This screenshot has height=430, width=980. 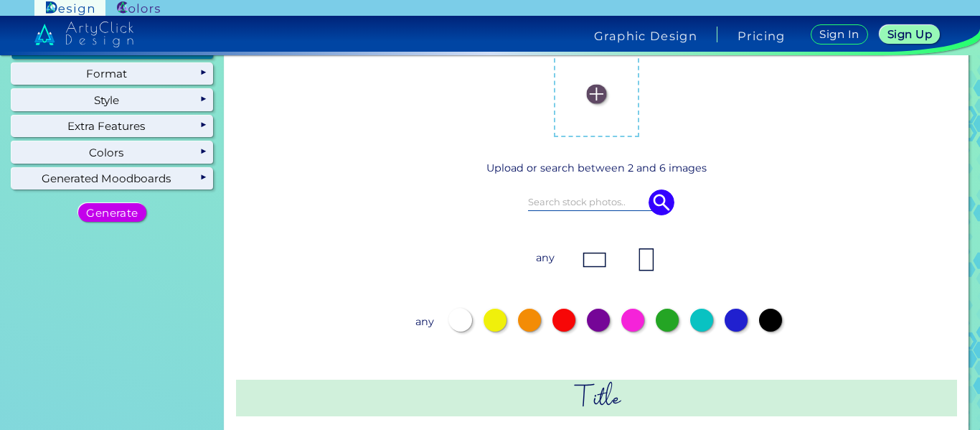 I want to click on div: Extra Features, so click(x=112, y=127).